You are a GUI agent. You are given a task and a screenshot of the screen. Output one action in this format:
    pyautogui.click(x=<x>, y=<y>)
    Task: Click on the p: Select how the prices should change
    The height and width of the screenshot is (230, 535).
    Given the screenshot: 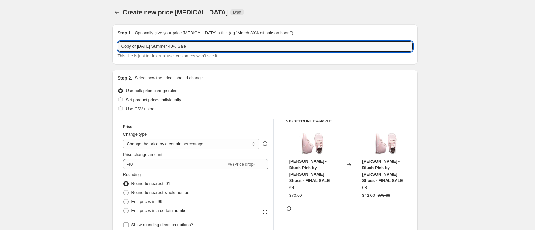 What is the action you would take?
    pyautogui.click(x=169, y=78)
    